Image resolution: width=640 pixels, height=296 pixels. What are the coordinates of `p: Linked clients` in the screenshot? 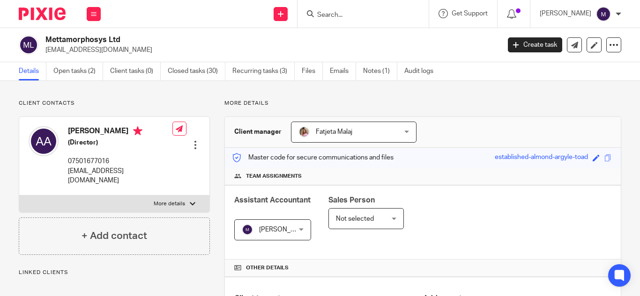 It's located at (114, 273).